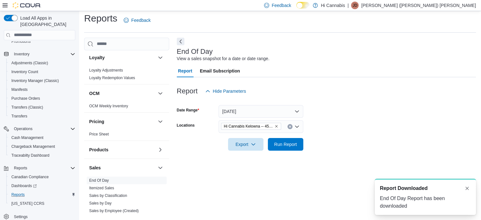 The image size is (481, 220). Describe the element at coordinates (27, 137) in the screenshot. I see `a: Cash Management` at that location.